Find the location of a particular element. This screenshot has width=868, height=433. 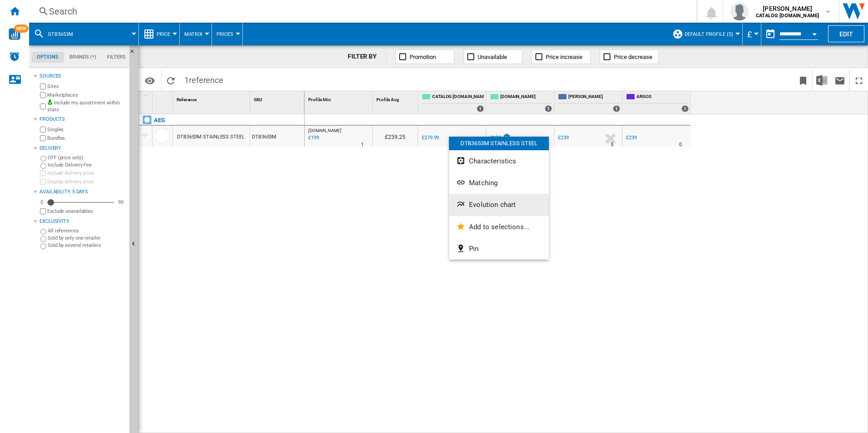

span: Evolution chart is located at coordinates (492, 204).